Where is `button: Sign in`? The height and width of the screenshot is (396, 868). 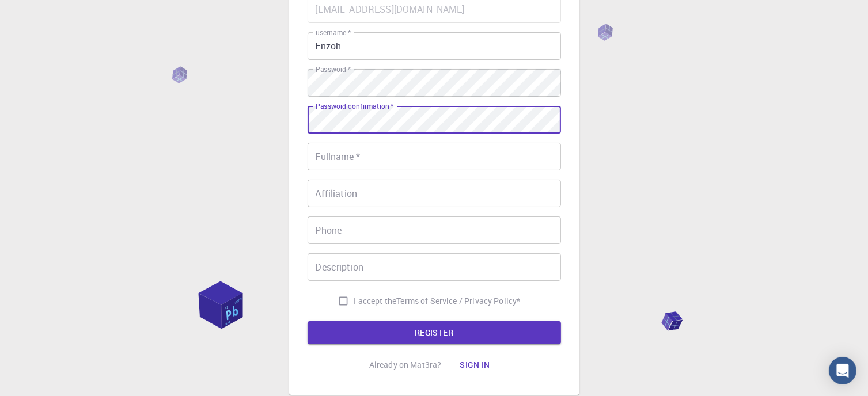
button: Sign in is located at coordinates (474, 365).